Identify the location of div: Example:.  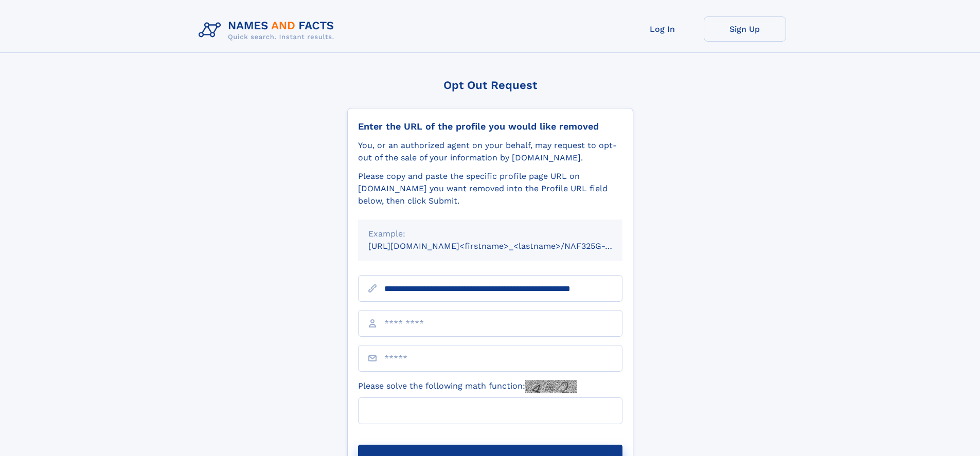
(490, 234).